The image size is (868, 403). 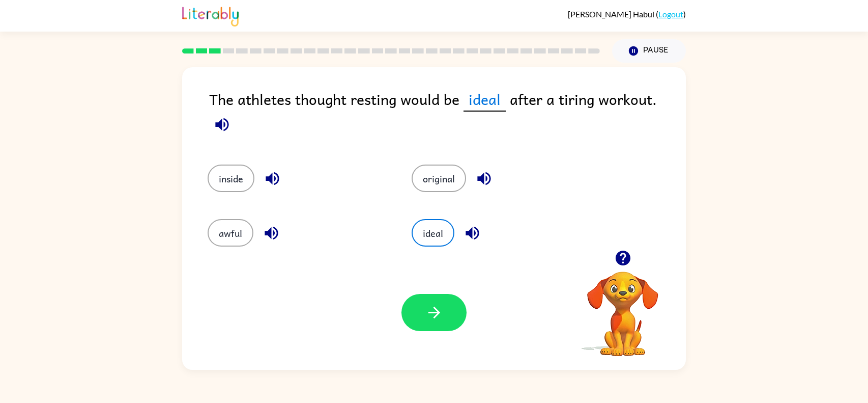 I want to click on span: ideal, so click(x=485, y=99).